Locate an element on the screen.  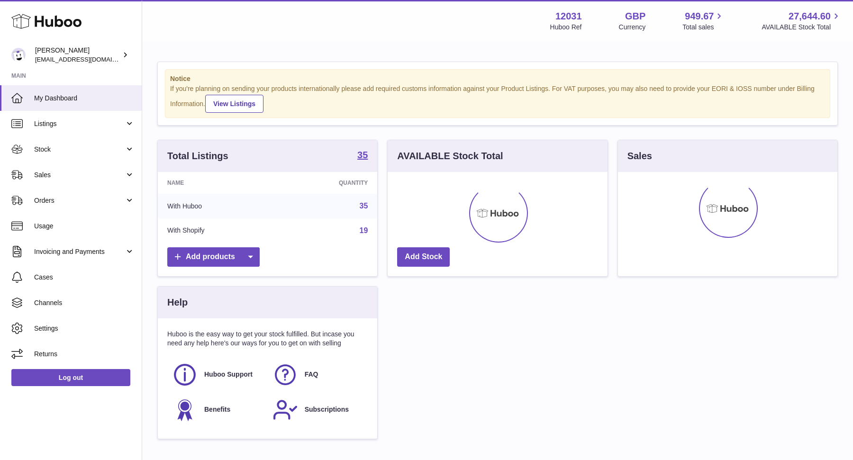
span: Usage is located at coordinates (84, 226).